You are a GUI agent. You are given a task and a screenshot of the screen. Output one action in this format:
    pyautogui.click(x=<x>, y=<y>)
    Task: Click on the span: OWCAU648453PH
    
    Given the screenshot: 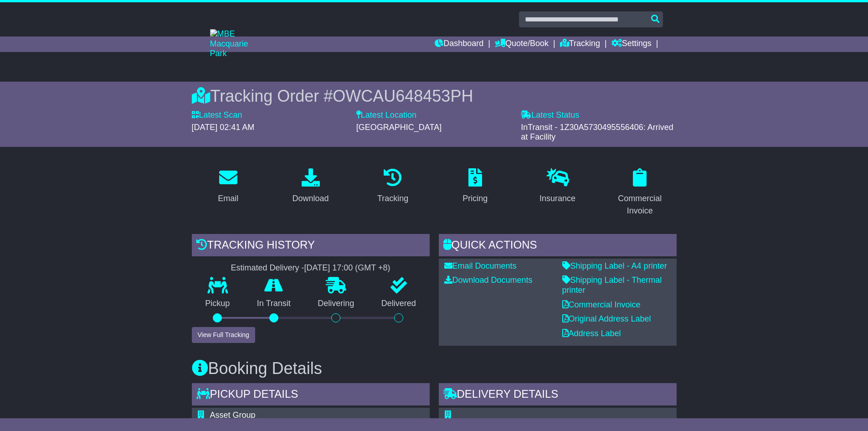 What is the action you would take?
    pyautogui.click(x=403, y=96)
    